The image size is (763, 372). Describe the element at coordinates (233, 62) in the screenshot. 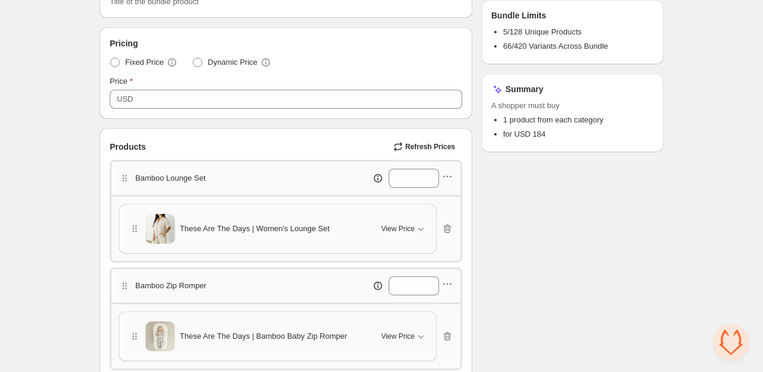

I see `span: Dynamic Price` at that location.